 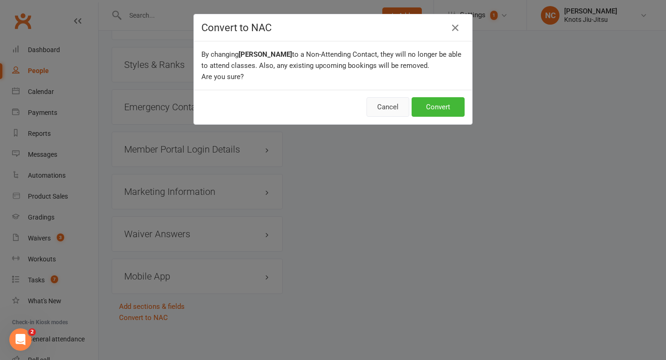 What do you see at coordinates (456, 28) in the screenshot?
I see `button: Close` at bounding box center [456, 28].